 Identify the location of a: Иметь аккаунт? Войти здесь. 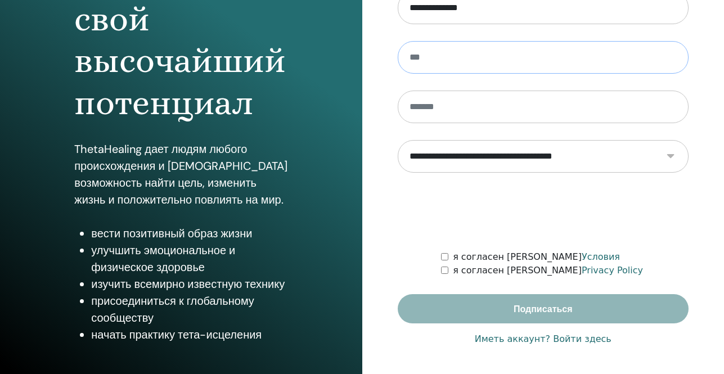
(543, 339).